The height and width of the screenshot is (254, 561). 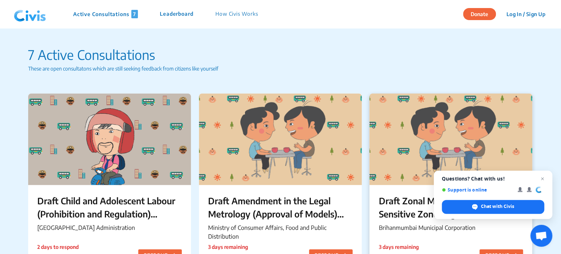 I want to click on span: 7, so click(x=135, y=14).